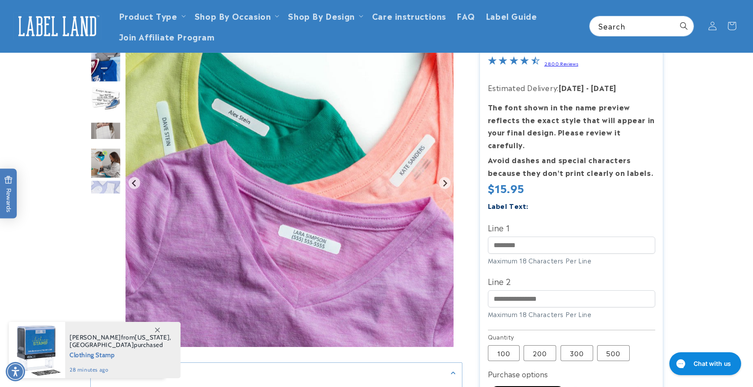 The image size is (753, 387). What do you see at coordinates (466, 15) in the screenshot?
I see `a: FAQ` at bounding box center [466, 15].